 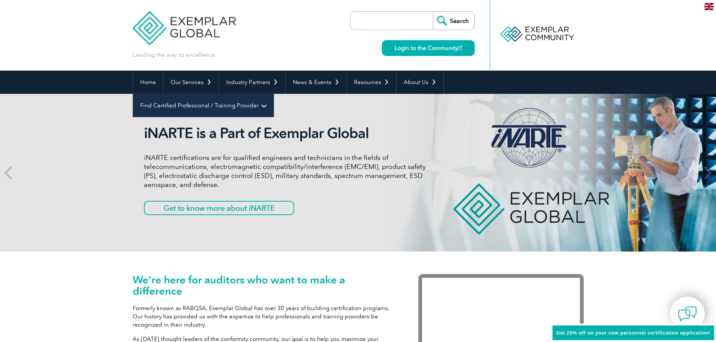 What do you see at coordinates (264, 286) in the screenshot?
I see `h1: We’re here for auditors who want to make a difference` at bounding box center [264, 286].